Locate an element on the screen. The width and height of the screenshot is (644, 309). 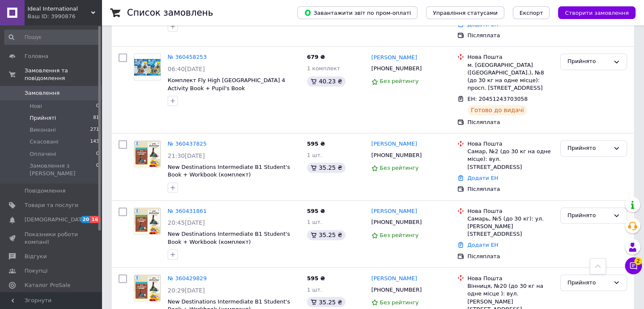
span: Експорт is located at coordinates (531, 13).